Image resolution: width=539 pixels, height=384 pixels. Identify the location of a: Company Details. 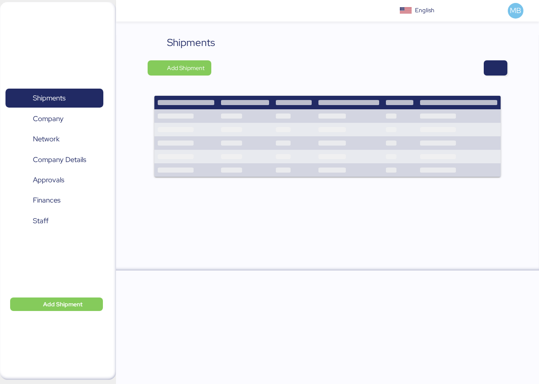
(54, 159).